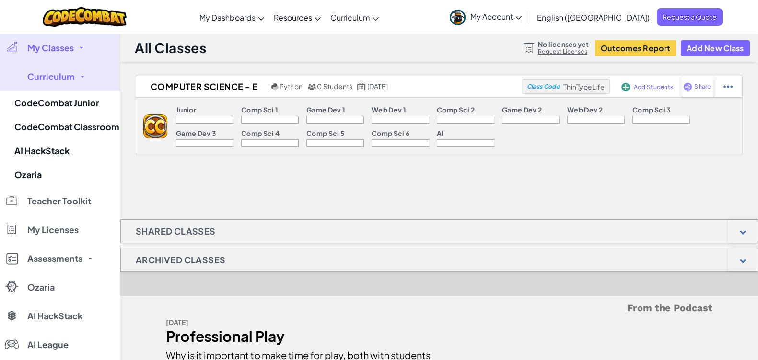  What do you see at coordinates (563, 52) in the screenshot?
I see `a: Request Licenses` at bounding box center [563, 52].